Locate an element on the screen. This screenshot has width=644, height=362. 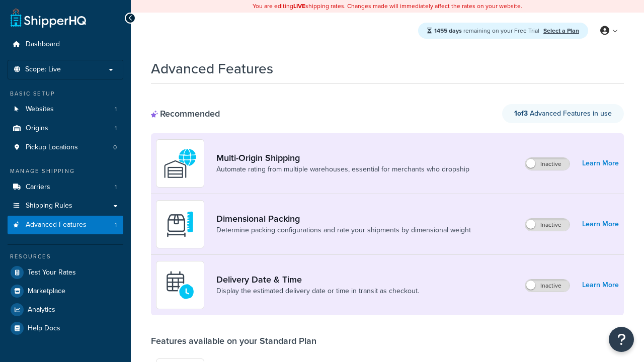
span: remaining on your Free Trial is located at coordinates (487, 31).